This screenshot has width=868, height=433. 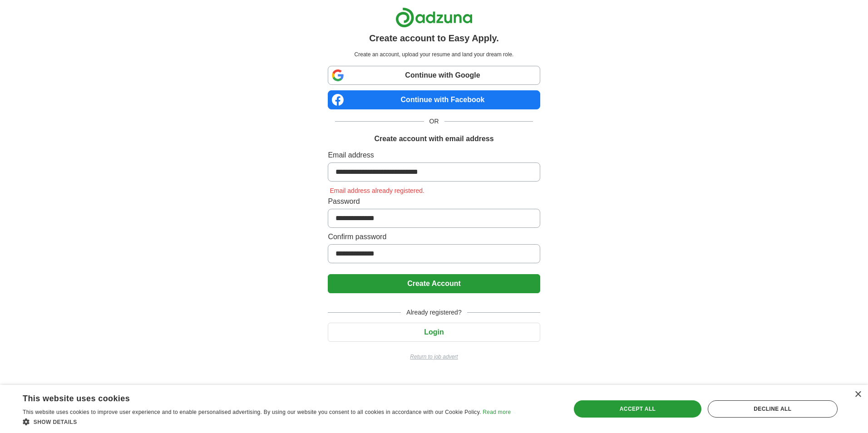 I want to click on h1: Create account to Easy Apply., so click(x=434, y=38).